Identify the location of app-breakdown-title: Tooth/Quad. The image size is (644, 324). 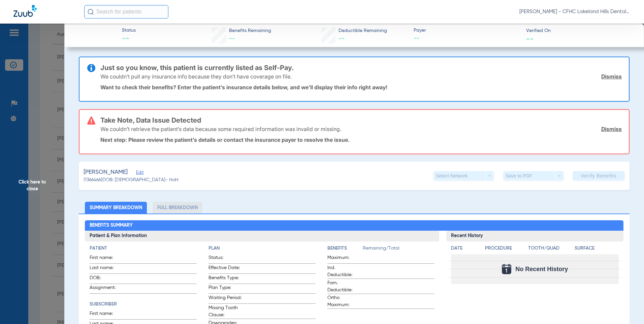
(550, 250).